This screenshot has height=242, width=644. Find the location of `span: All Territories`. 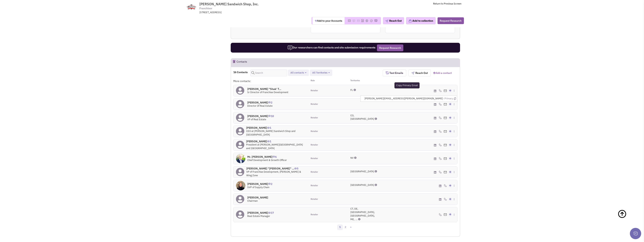

span: All Territories is located at coordinates (320, 73).